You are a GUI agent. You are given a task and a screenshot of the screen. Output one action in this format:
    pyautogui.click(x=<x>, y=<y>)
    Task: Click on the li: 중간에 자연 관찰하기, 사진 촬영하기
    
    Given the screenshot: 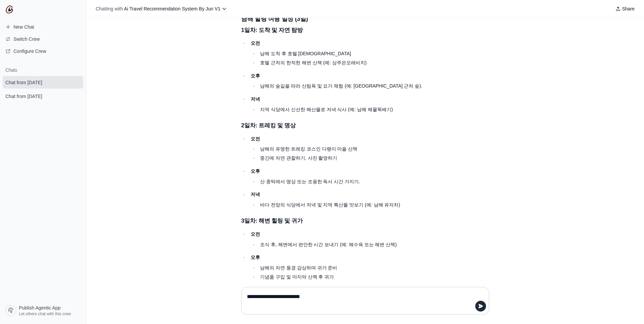 What is the action you would take?
    pyautogui.click(x=357, y=158)
    